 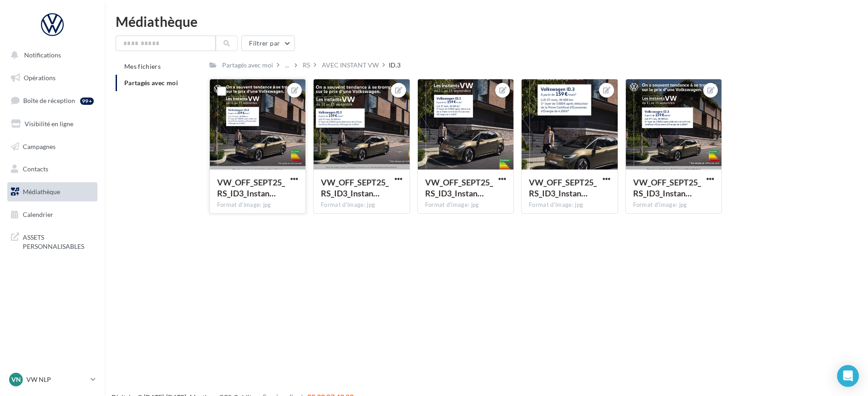 I want to click on div: Open Intercom Messenger, so click(x=848, y=376).